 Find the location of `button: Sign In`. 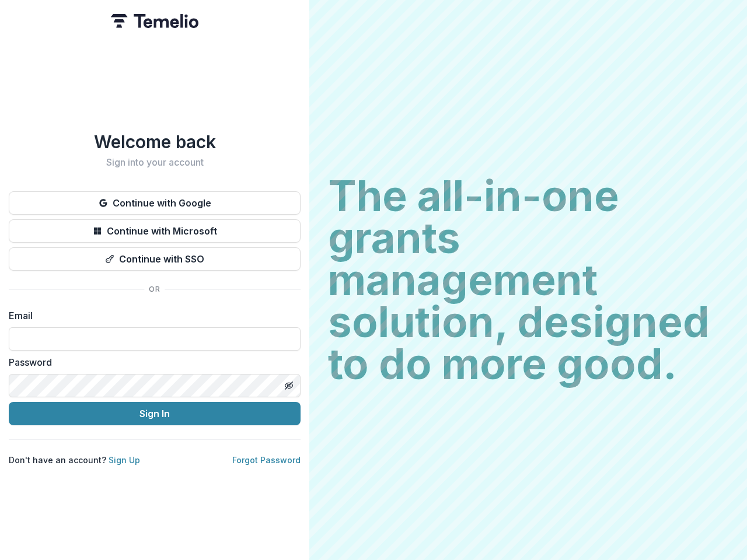

button: Sign In is located at coordinates (154, 414).